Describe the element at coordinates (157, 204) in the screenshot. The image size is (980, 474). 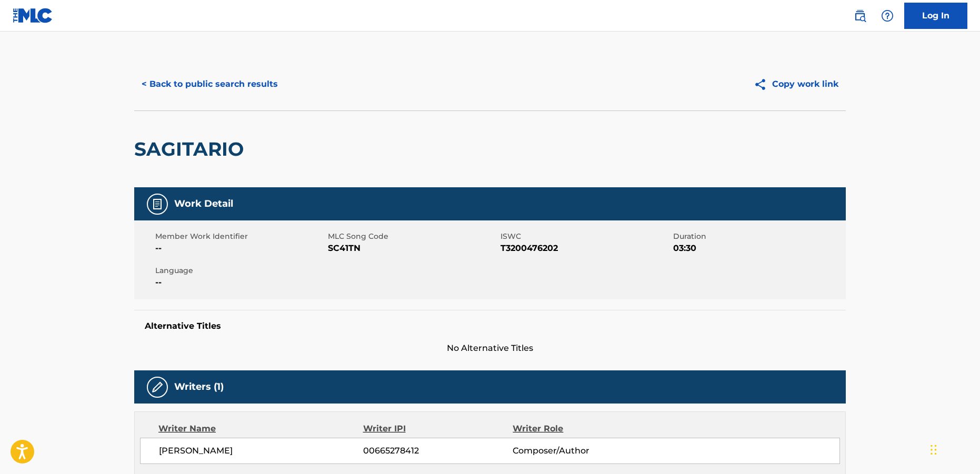
I see `img: Work Detail` at that location.